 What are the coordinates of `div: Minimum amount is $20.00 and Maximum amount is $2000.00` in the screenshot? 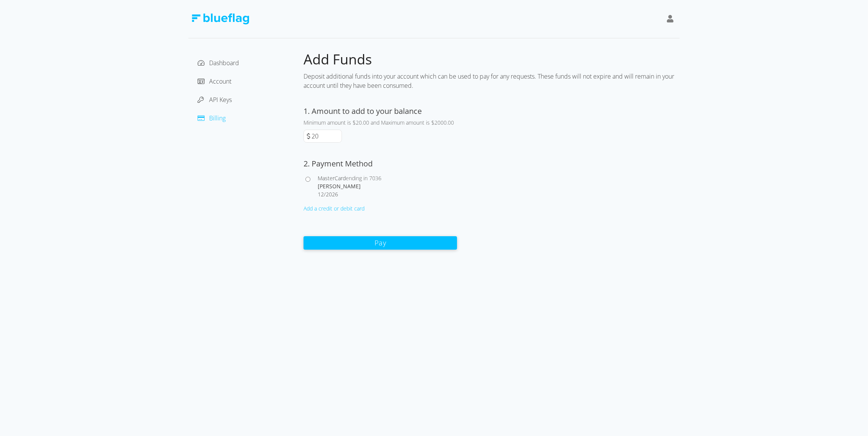 It's located at (381, 122).